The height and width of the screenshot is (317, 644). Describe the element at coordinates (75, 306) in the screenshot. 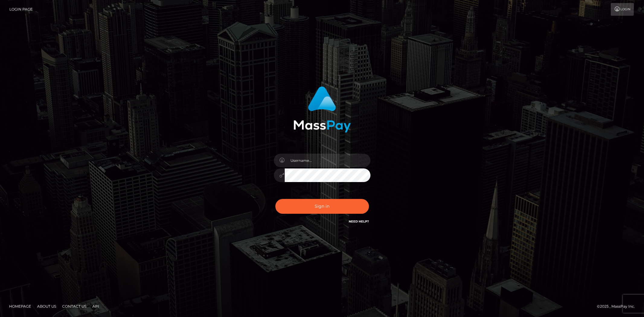

I see `a: Contact Us` at that location.